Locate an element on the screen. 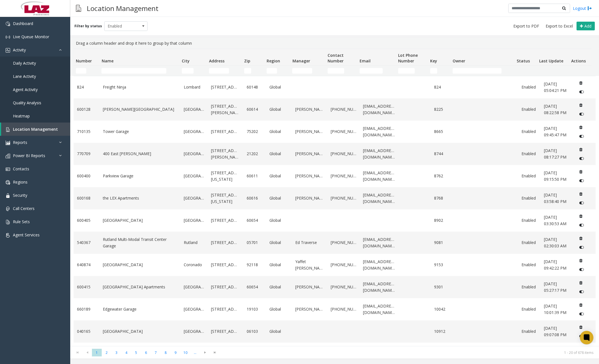 This screenshot has height=364, width=599. input: Name Filter is located at coordinates (133, 71).